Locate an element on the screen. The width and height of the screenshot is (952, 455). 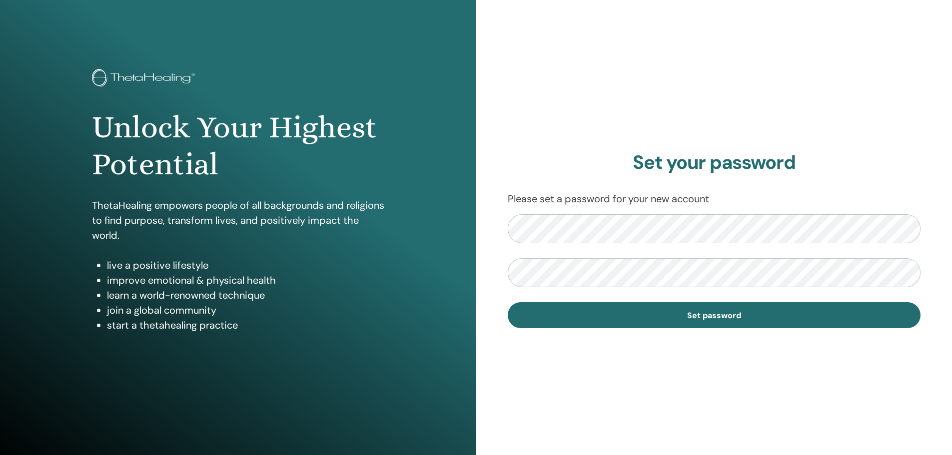
li: live a positive lifestyle is located at coordinates (245, 265).